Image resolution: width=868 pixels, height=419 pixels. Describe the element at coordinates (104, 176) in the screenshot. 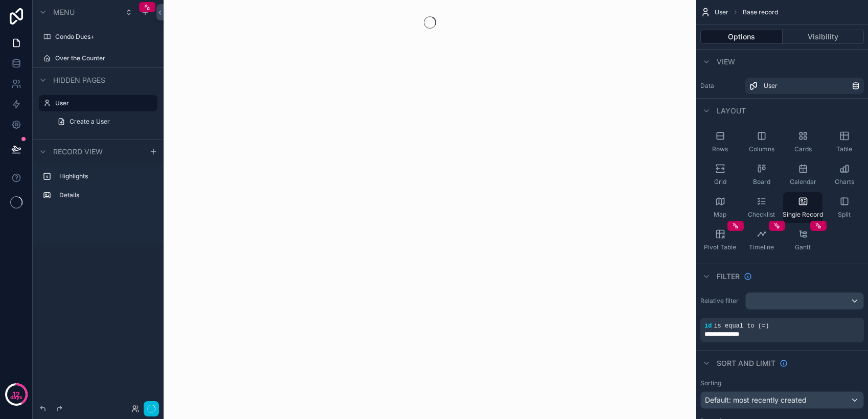

I see `label: Highlights` at that location.